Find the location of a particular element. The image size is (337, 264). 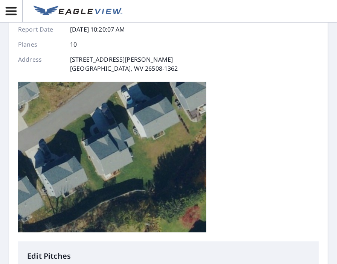

p: Edit Pitches is located at coordinates (168, 257).